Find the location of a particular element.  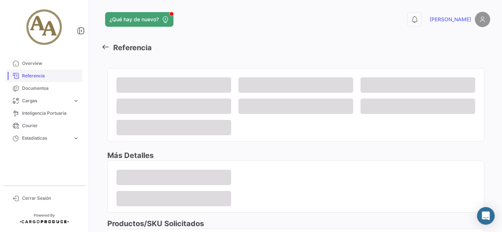

a: Overview is located at coordinates (44, 64).